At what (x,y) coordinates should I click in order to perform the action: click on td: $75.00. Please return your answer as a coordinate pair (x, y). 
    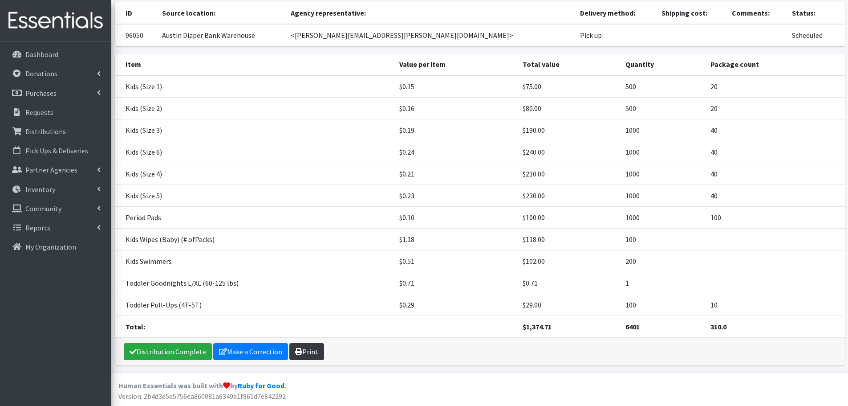
    Looking at the image, I should click on (569, 86).